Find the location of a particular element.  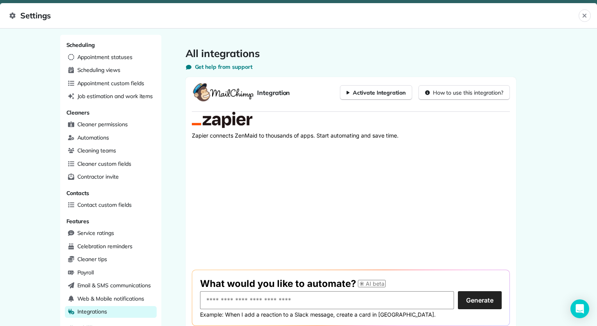

a: Automations is located at coordinates (110, 138).